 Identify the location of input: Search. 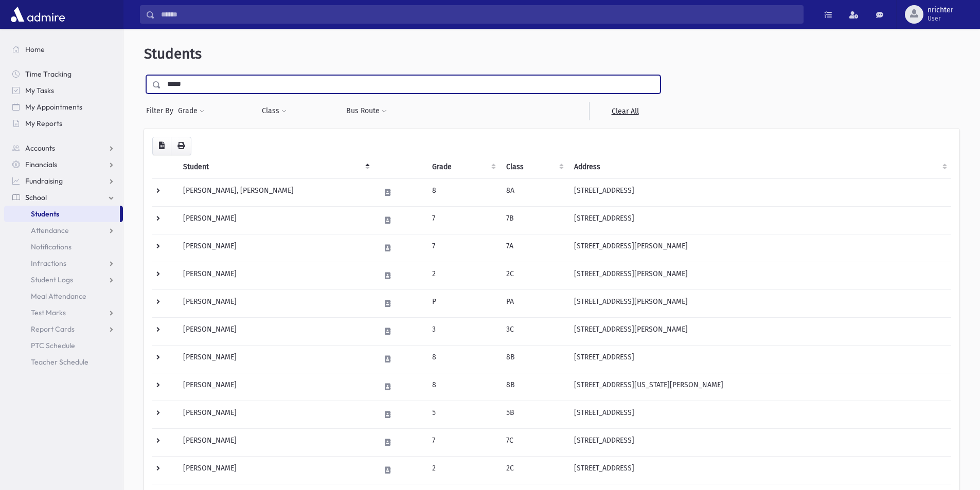
(479, 14).